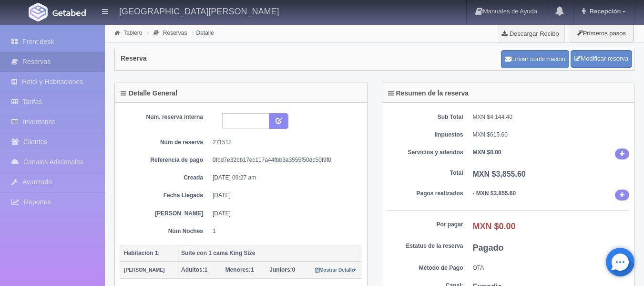 This screenshot has width=644, height=286. I want to click on h4: Detalle General, so click(149, 93).